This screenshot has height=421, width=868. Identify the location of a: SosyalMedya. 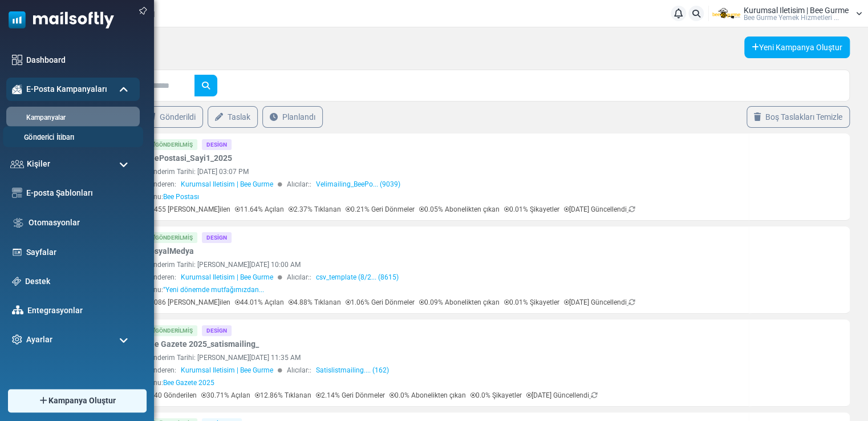
(170, 251).